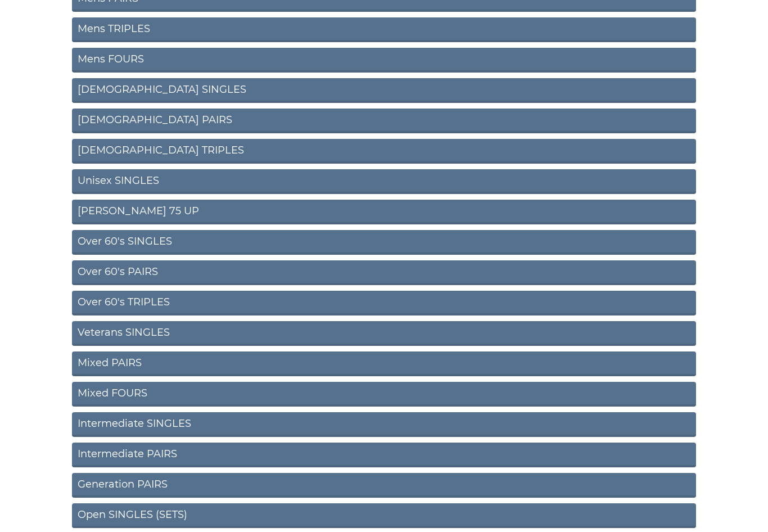  What do you see at coordinates (384, 272) in the screenshot?
I see `a: Over 60's PAIRS` at bounding box center [384, 272].